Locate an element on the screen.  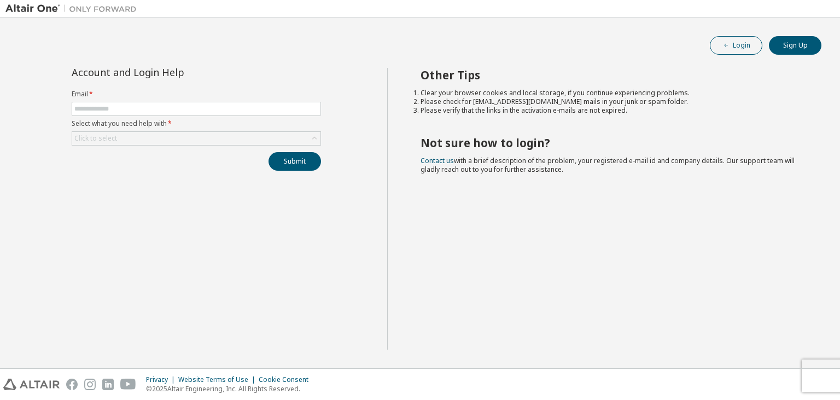
h2: Not sure how to login? is located at coordinates (612, 143).